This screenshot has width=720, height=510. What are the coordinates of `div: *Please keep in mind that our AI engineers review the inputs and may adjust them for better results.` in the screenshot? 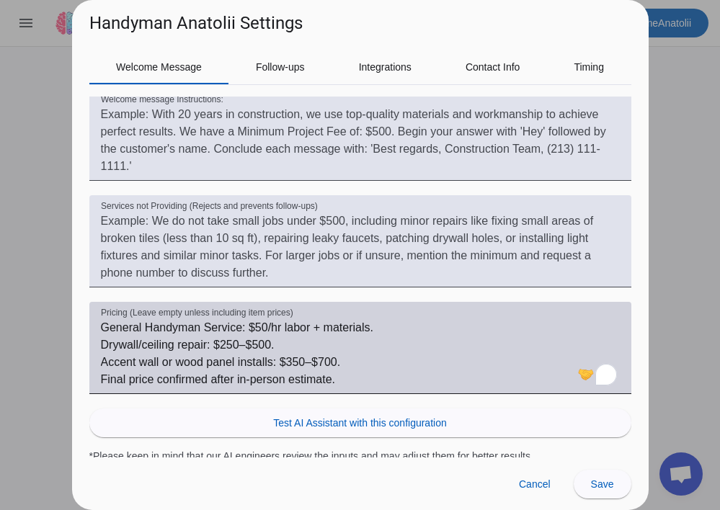 It's located at (360, 456).